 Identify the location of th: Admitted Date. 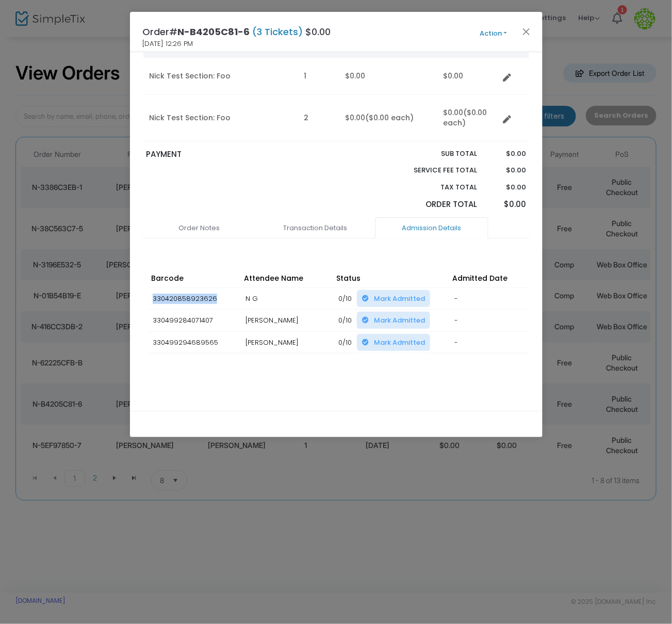
(496, 273).